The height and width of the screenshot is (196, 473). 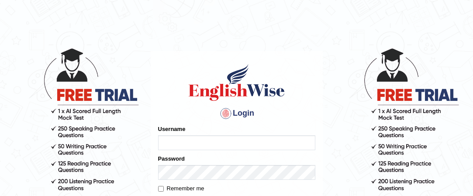 What do you see at coordinates (237, 83) in the screenshot?
I see `img: Logo of English Wise sign in for intelligent practice with AI` at bounding box center [237, 83].